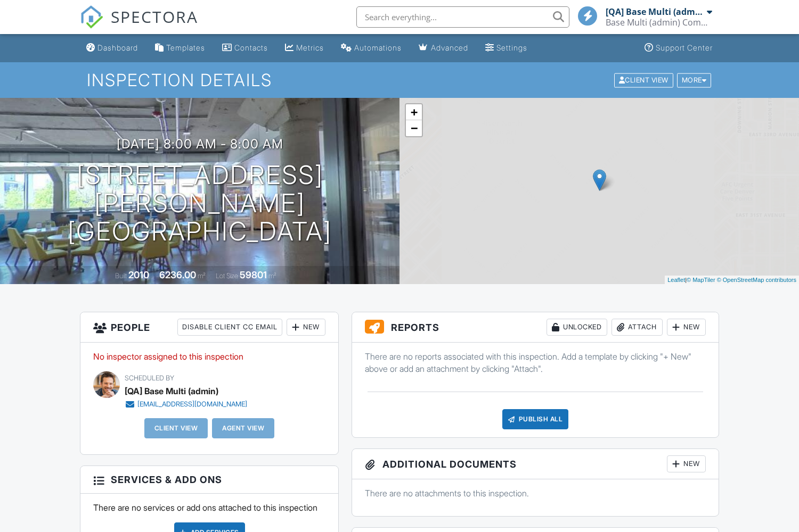 This screenshot has height=532, width=799. What do you see at coordinates (138, 275) in the screenshot?
I see `div: 2010` at bounding box center [138, 275].